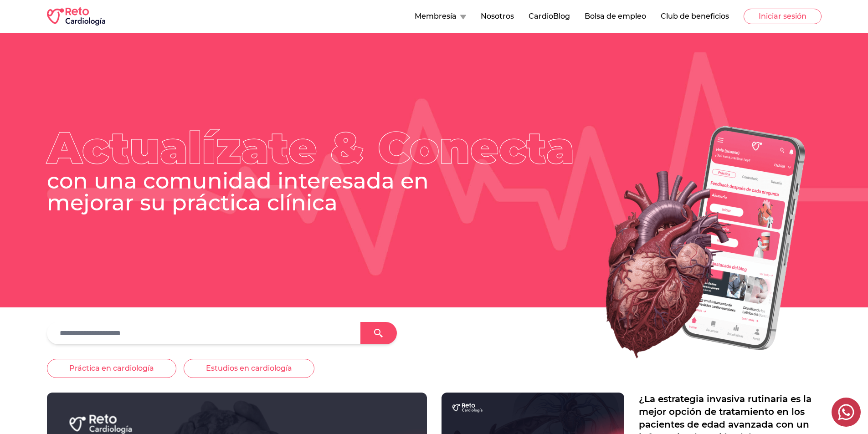 This screenshot has width=868, height=434. What do you see at coordinates (112, 369) in the screenshot?
I see `button: Práctica en cardiología` at bounding box center [112, 369].